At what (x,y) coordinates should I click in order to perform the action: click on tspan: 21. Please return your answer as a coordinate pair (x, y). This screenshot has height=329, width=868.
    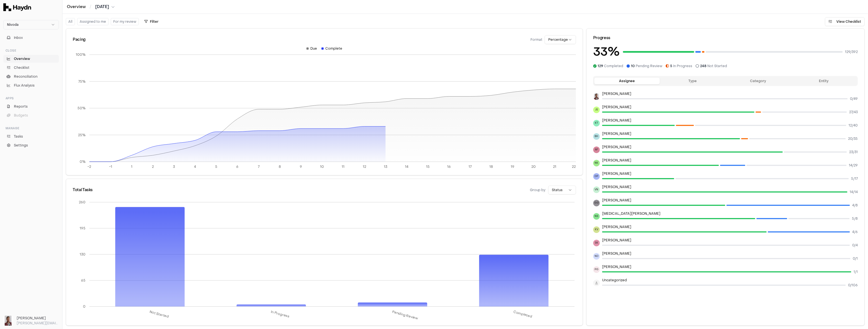
    Looking at the image, I should click on (555, 167).